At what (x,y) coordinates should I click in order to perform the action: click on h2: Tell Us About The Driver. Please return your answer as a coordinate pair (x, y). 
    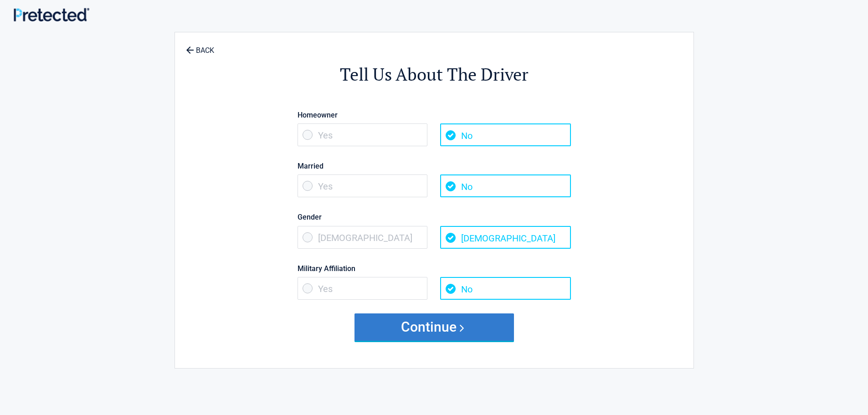
    Looking at the image, I should click on (434, 75).